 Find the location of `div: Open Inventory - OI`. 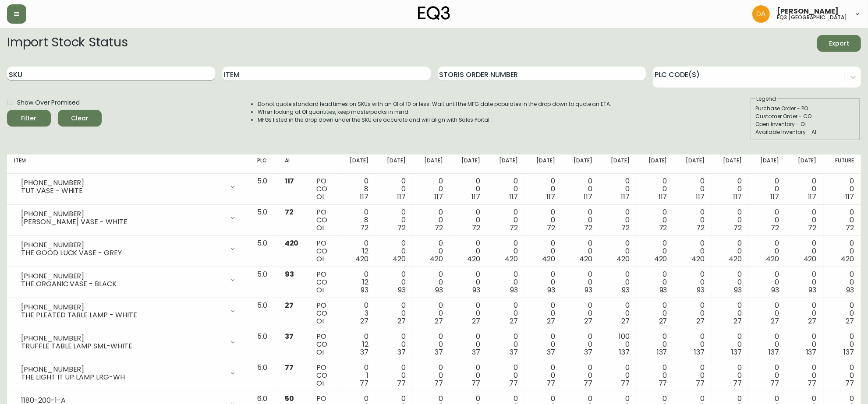

div: Open Inventory - OI is located at coordinates (805, 125).